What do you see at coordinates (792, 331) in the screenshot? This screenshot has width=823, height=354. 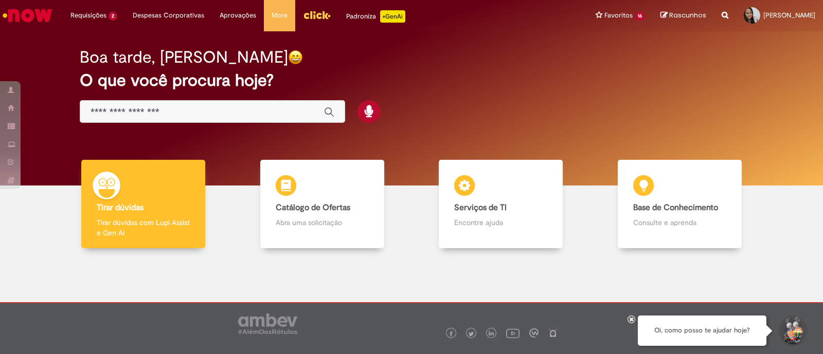 I see `button: Iniciar Conversa de Suporte` at bounding box center [792, 331].